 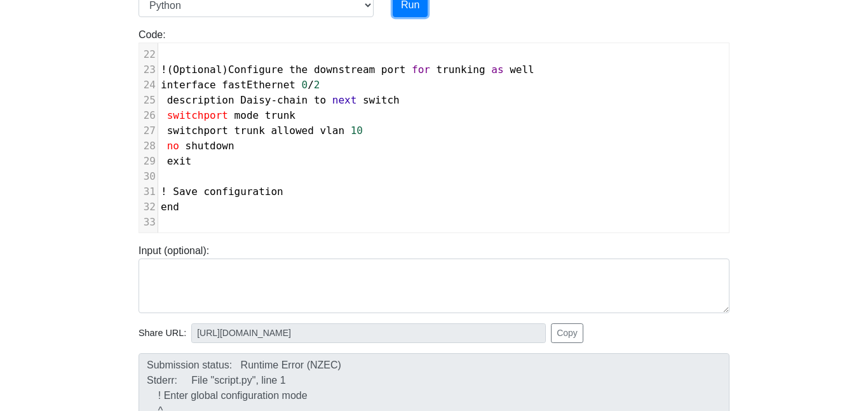 What do you see at coordinates (292, 100) in the screenshot?
I see `span: chain` at bounding box center [292, 100].